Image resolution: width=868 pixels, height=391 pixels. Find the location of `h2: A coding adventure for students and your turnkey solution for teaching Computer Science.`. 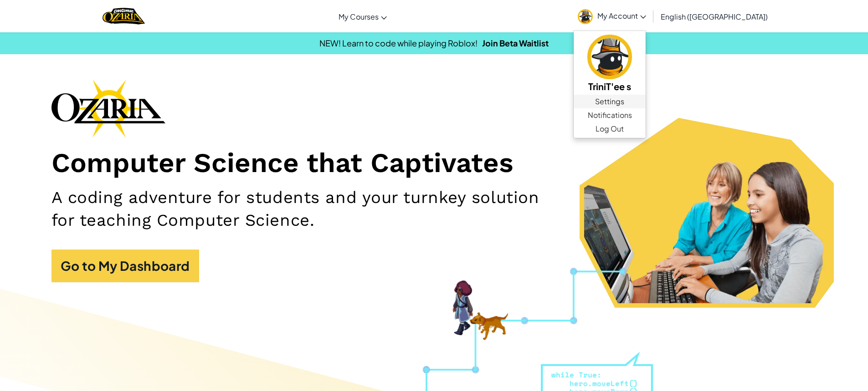

h2: A coding adventure for students and your turnkey solution for teaching Computer Science. is located at coordinates (308, 209).